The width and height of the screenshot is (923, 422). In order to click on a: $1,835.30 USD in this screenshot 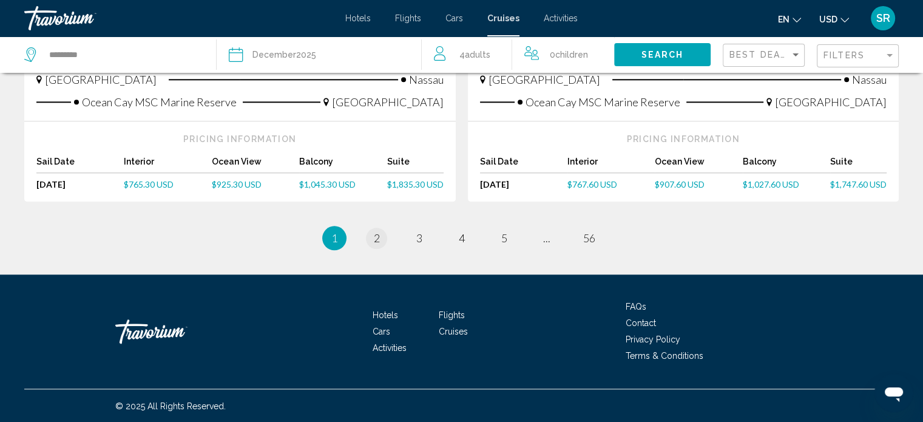, I will do `click(415, 184)`.